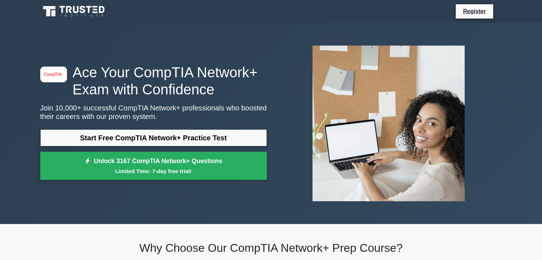 The height and width of the screenshot is (260, 542). What do you see at coordinates (154, 166) in the screenshot?
I see `a: Unlock 3167 CompTIA Network+ QuestionsLimited Time: 7-day free trial!` at bounding box center [154, 166].